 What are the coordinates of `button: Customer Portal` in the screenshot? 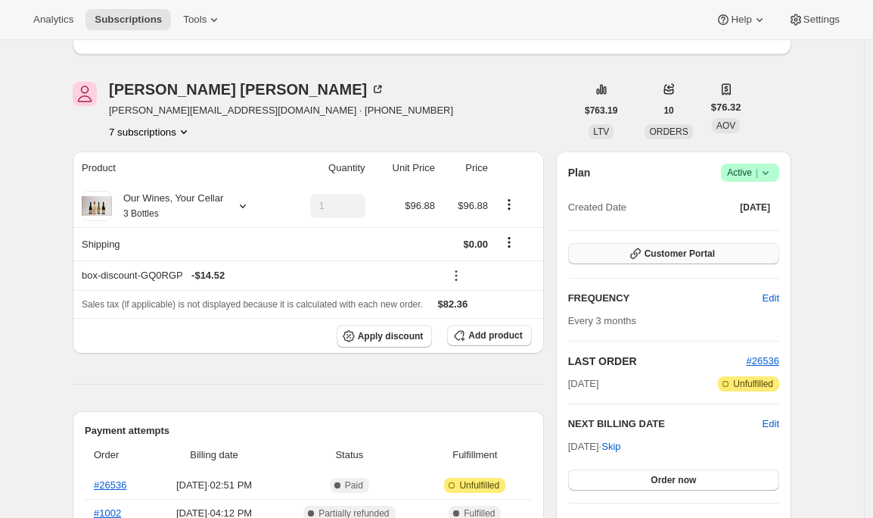 It's located at (674, 254).